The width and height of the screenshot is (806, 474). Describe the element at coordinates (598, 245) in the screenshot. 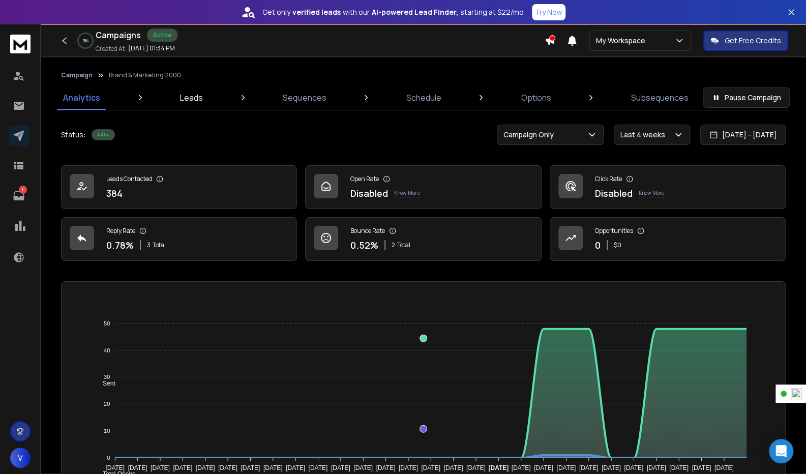

I see `p: 0` at that location.